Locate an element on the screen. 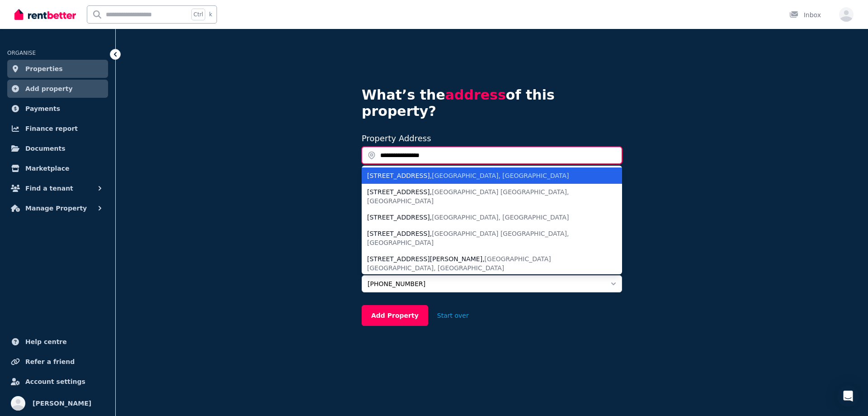 Image resolution: width=868 pixels, height=416 pixels. button: Find a tenant is located at coordinates (58, 188).